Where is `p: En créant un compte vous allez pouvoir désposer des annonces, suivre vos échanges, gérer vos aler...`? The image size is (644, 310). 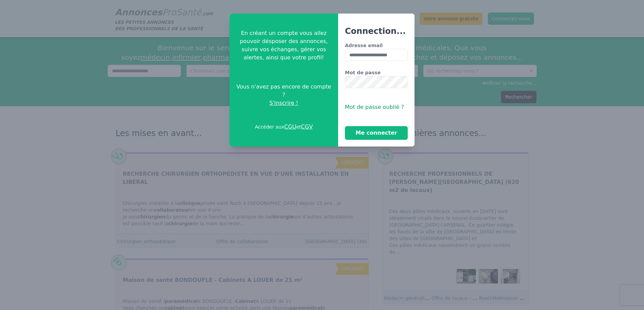
p: En créant un compte vous allez pouvoir désposer des annonces, suivre vos échanges, gérer vos aler... is located at coordinates (284, 46).